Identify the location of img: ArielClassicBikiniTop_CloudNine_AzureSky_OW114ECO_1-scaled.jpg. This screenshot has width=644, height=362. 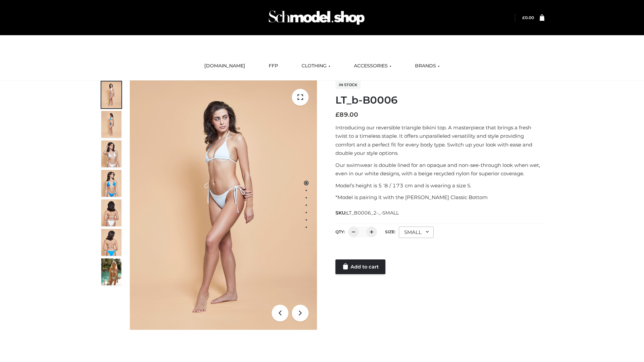
(111, 95).